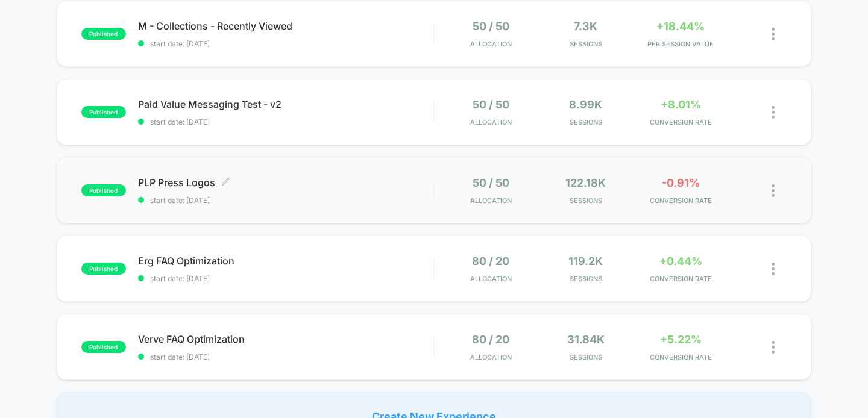 The height and width of the screenshot is (418, 868). I want to click on span: PLP Press Logos, so click(286, 183).